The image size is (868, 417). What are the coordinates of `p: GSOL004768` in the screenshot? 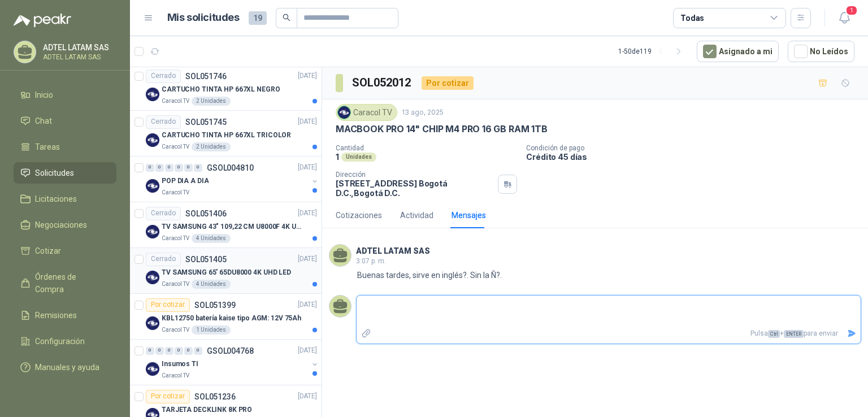 It's located at (230, 351).